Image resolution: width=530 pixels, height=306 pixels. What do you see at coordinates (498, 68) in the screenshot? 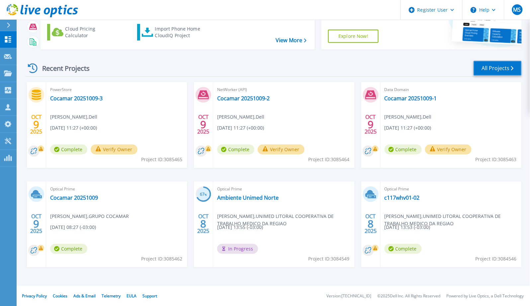
I see `a: All Projects` at bounding box center [498, 68].